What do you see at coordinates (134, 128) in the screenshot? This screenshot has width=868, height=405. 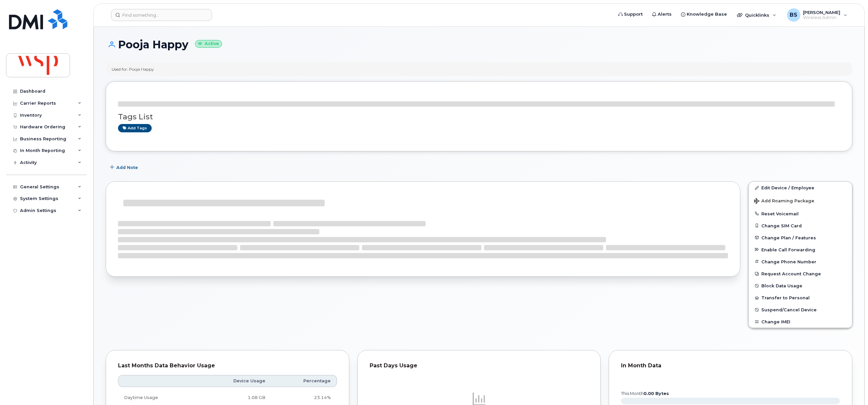 I see `a: Add tags` at bounding box center [134, 128].